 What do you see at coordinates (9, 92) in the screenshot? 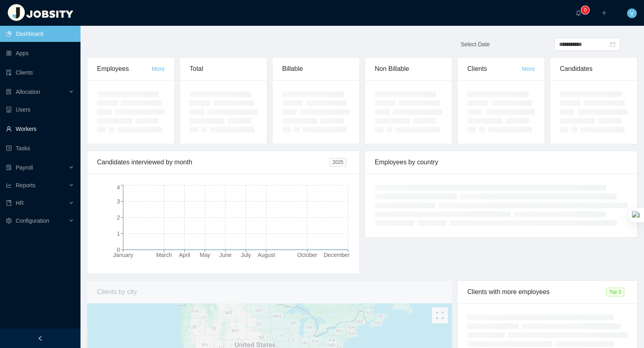
I see `i: icon: solution` at bounding box center [9, 92].